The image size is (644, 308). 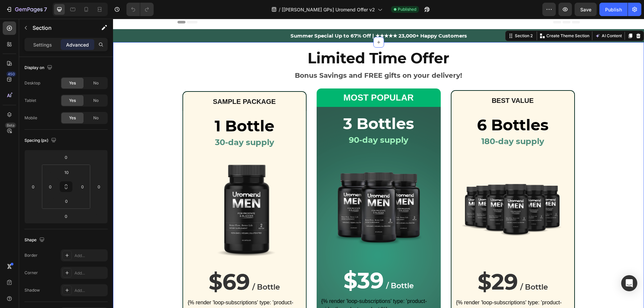 I want to click on strong: 90-day supply, so click(x=265, y=121).